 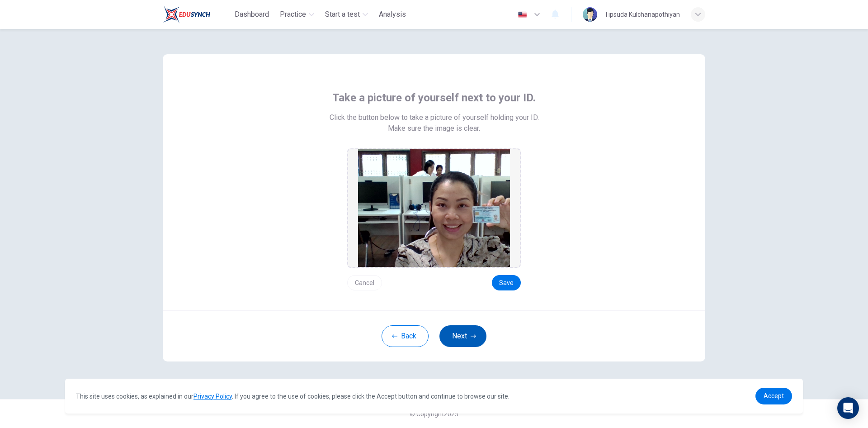 I want to click on span: © Copyright 2025, so click(x=434, y=414).